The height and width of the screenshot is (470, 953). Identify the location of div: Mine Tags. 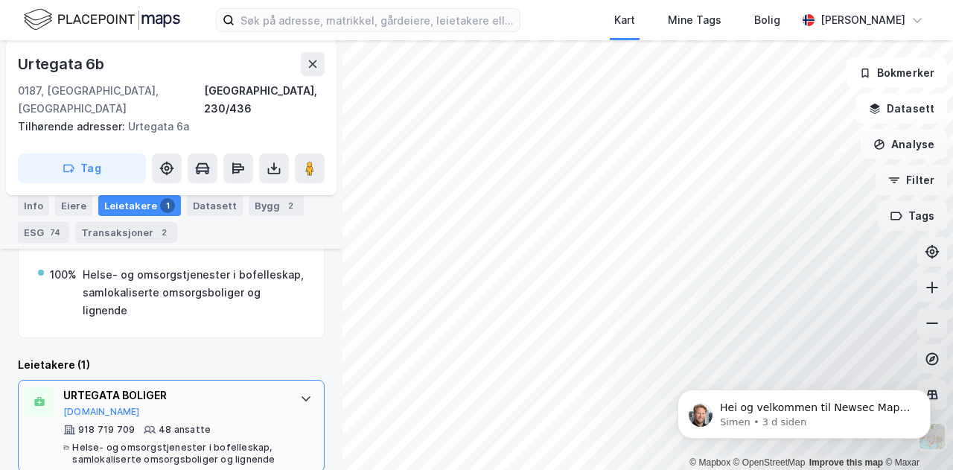
(694, 20).